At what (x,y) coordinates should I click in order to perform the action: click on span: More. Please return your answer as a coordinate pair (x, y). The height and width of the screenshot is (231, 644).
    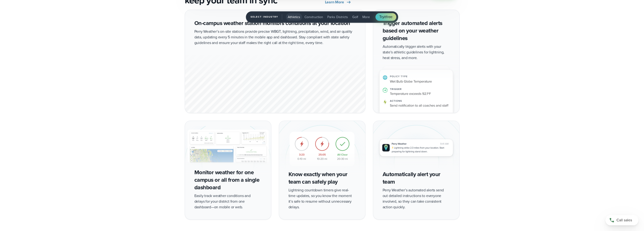
    Looking at the image, I should click on (366, 17).